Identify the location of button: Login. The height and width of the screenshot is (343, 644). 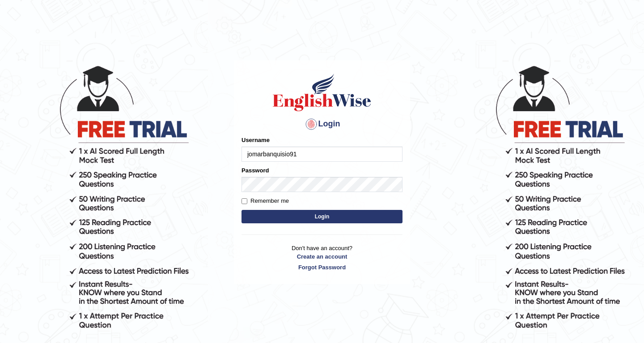
(322, 217).